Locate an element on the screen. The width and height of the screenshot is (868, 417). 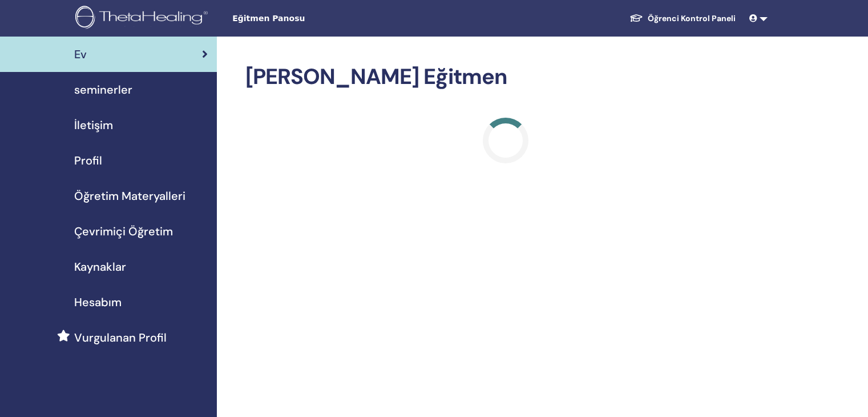
img: graduation-cap-white.svg is located at coordinates (636, 18).